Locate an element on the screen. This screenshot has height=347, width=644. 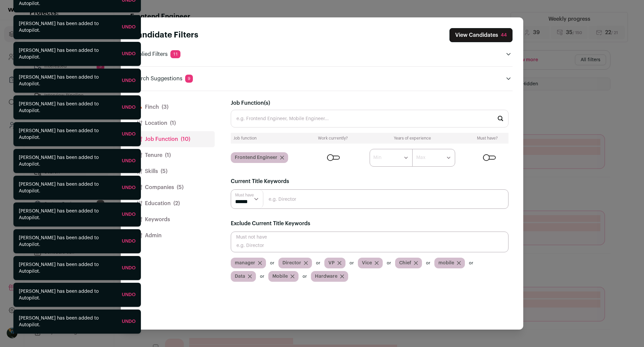
button: Companies(5) is located at coordinates (173, 188).